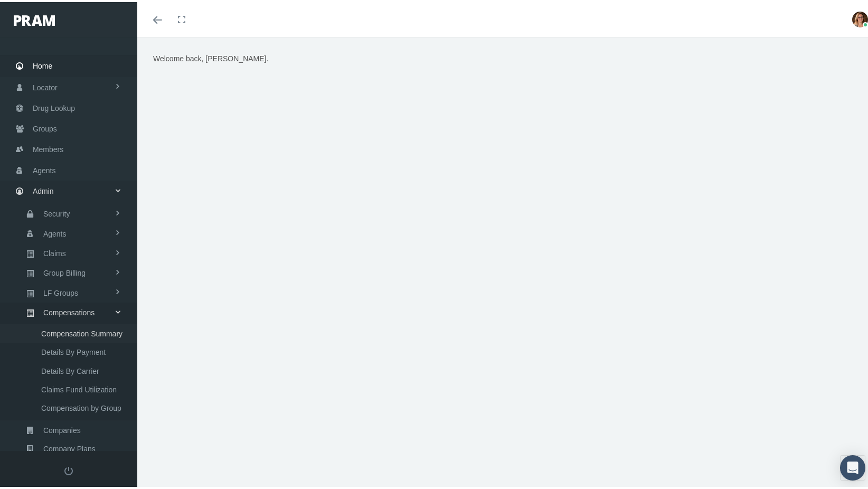 The height and width of the screenshot is (489, 868). I want to click on span: Company Plans, so click(69, 447).